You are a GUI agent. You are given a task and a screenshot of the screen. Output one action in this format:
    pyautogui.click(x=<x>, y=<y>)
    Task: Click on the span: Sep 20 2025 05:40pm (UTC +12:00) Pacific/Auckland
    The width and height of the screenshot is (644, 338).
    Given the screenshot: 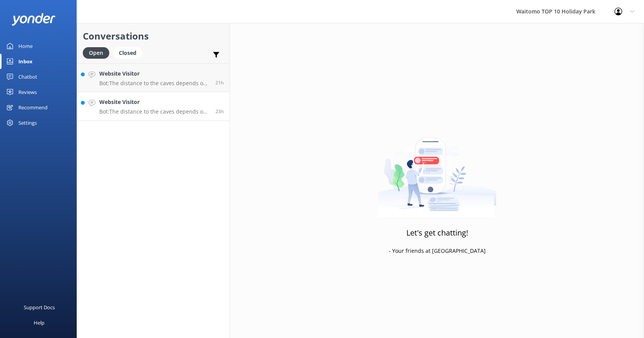 What is the action you would take?
    pyautogui.click(x=220, y=111)
    